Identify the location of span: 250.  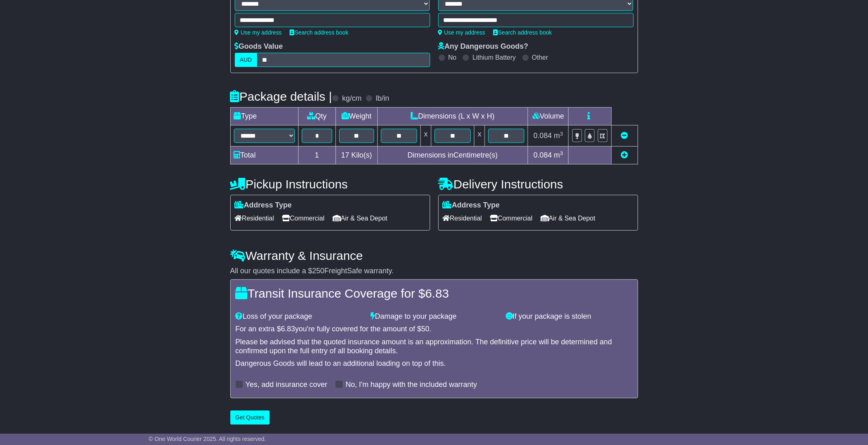
(318, 271).